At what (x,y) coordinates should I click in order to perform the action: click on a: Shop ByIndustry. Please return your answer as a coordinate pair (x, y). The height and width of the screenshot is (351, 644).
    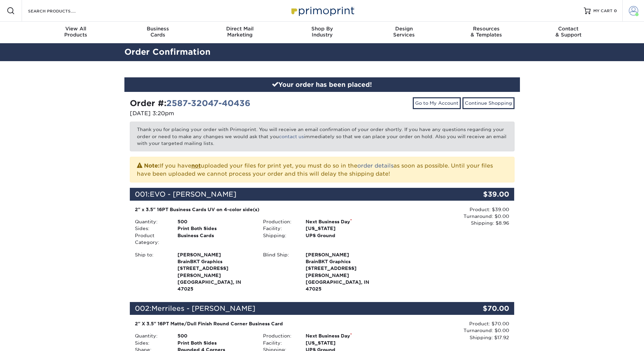
    Looking at the image, I should click on (322, 32).